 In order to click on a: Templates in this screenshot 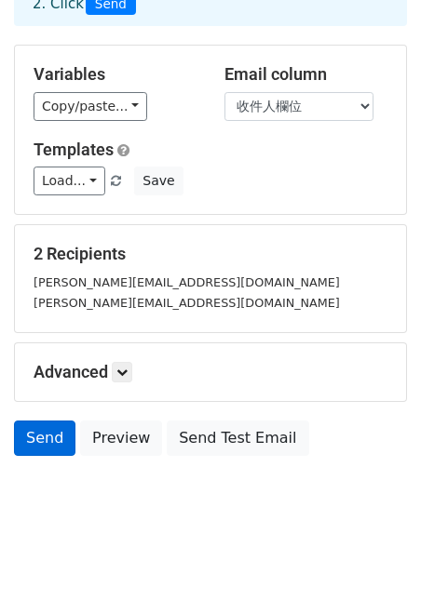, I will do `click(74, 149)`.